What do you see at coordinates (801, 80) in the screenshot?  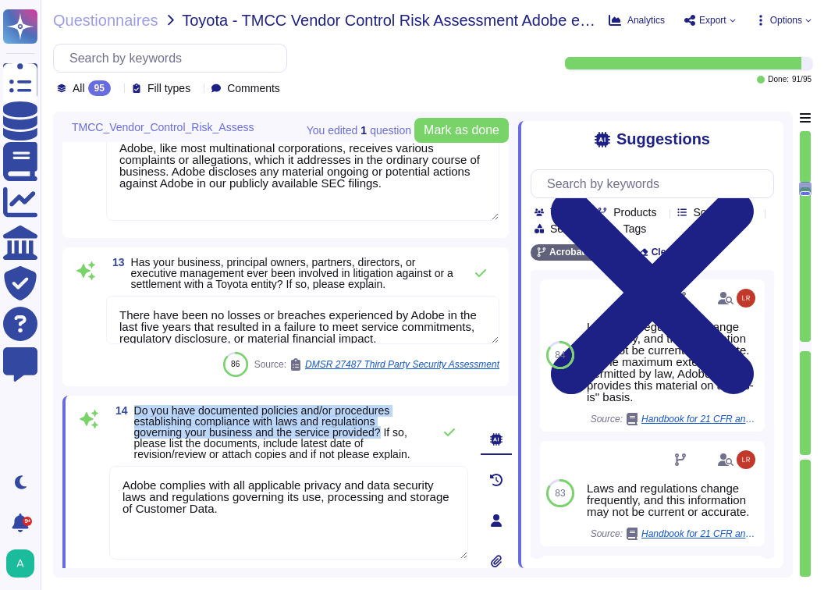 I see `span: 91 / 95` at bounding box center [801, 80].